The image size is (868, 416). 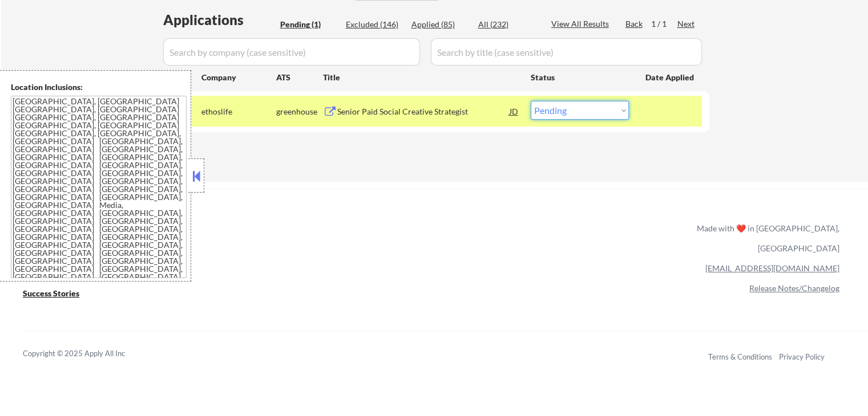 I want to click on a: Release Notes/Changelog, so click(x=794, y=288).